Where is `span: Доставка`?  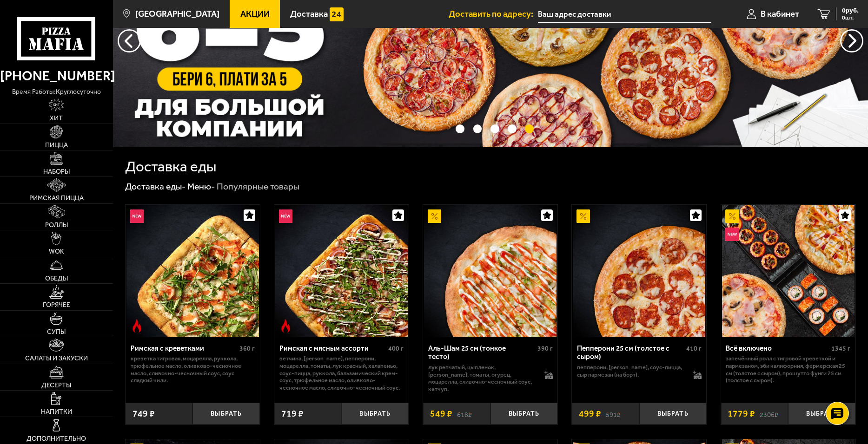
span: Доставка is located at coordinates (309, 14).